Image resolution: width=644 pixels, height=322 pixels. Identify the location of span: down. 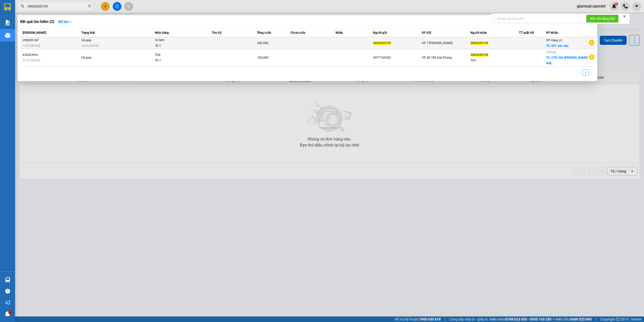
(70, 22).